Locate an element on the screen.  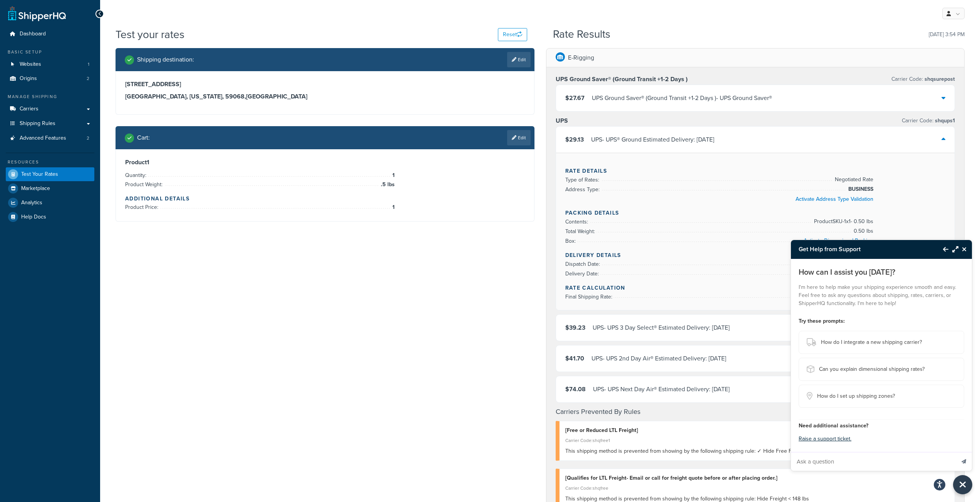
h3: Get Help from Support is located at coordinates (863, 250).